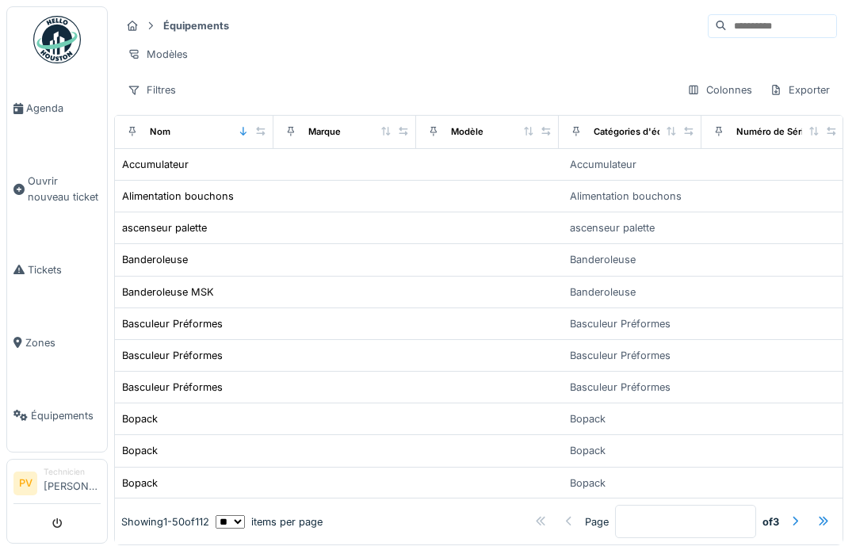  What do you see at coordinates (57, 342) in the screenshot?
I see `a: Zones` at bounding box center [57, 342].